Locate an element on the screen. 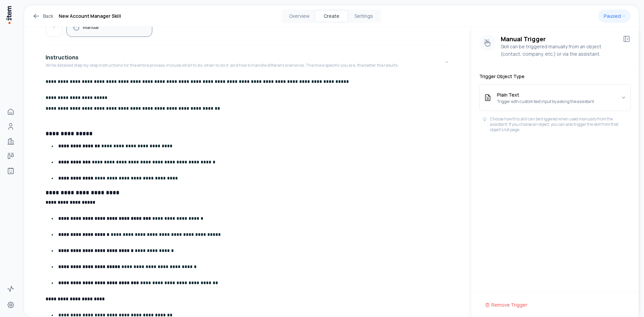 The width and height of the screenshot is (644, 317). button: Create is located at coordinates (332, 16).